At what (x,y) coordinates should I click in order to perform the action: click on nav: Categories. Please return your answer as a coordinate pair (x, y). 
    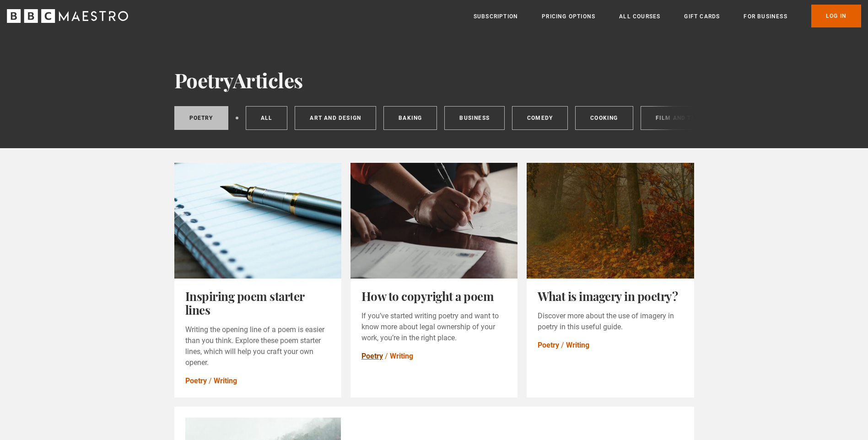
    Looking at the image, I should click on (434, 120).